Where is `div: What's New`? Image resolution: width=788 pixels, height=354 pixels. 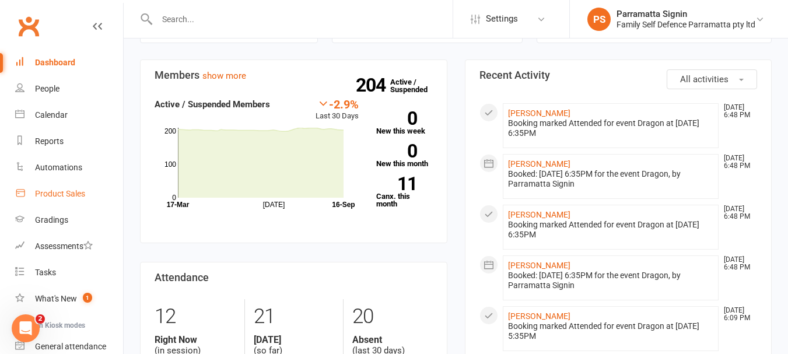 div: What's New is located at coordinates (56, 299).